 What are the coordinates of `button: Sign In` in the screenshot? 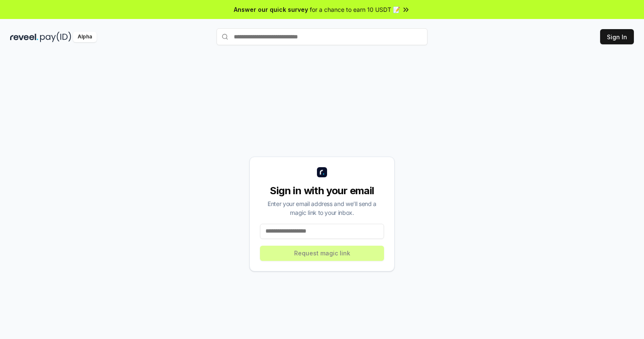 It's located at (617, 37).